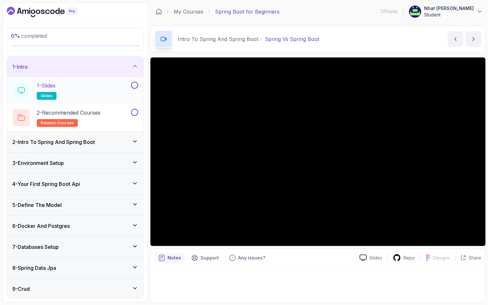 The image size is (488, 305). Describe the element at coordinates (75, 91) in the screenshot. I see `button: 1-Slidesslides` at that location.